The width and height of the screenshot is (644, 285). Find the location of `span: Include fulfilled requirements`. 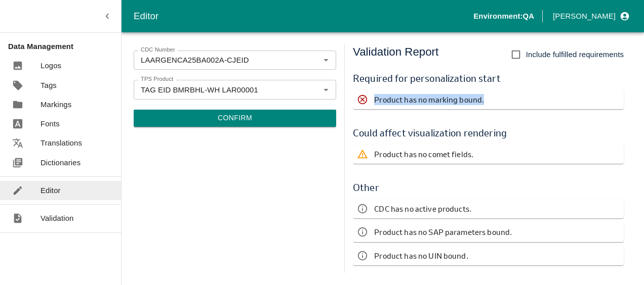

span: Include fulfilled requirements is located at coordinates (574, 55).